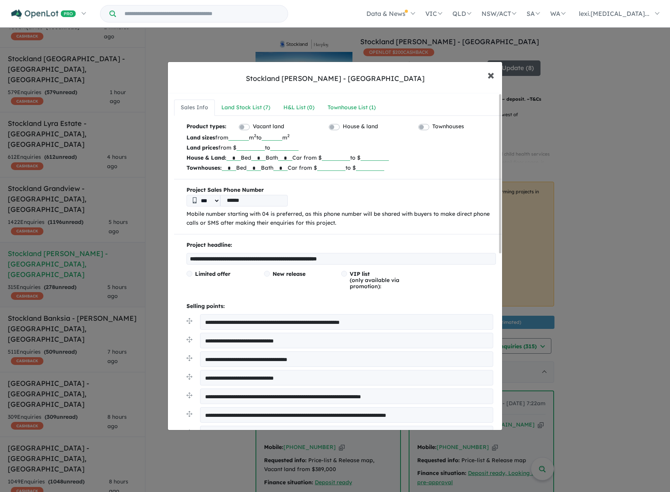 The image size is (670, 492). I want to click on img: Phone icon, so click(195, 200).